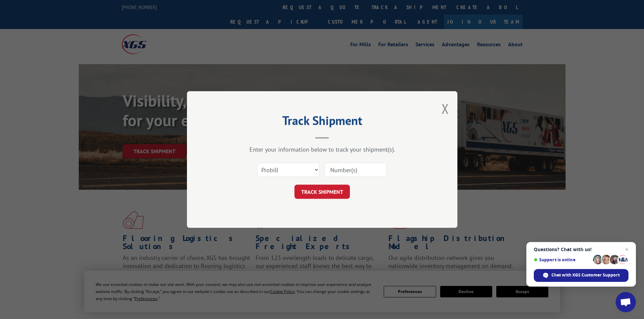 This screenshot has width=644, height=319. Describe the element at coordinates (586, 275) in the screenshot. I see `span: Chat with XGS Customer Support` at that location.